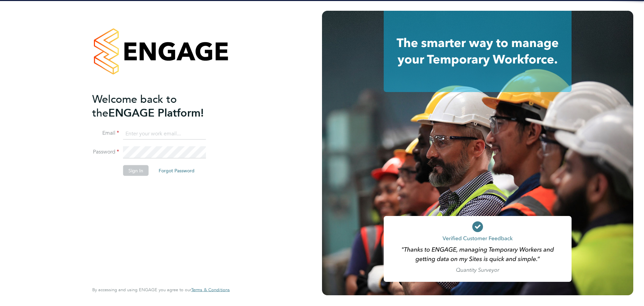 This screenshot has height=306, width=644. What do you see at coordinates (105, 133) in the screenshot?
I see `label: Email` at bounding box center [105, 133].